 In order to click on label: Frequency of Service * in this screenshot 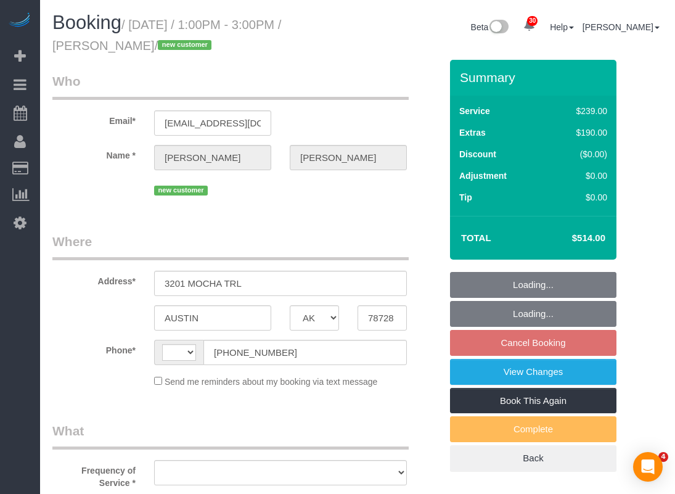, I will do `click(94, 474)`.